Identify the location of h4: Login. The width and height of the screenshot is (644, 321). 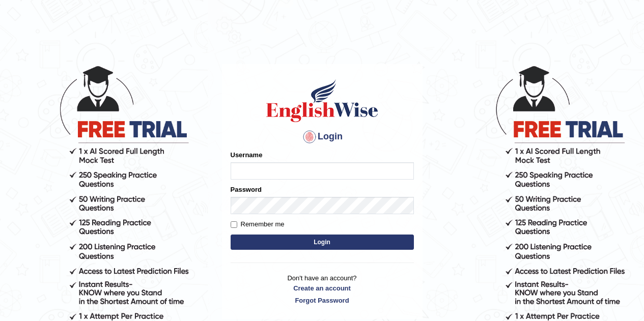
(322, 137).